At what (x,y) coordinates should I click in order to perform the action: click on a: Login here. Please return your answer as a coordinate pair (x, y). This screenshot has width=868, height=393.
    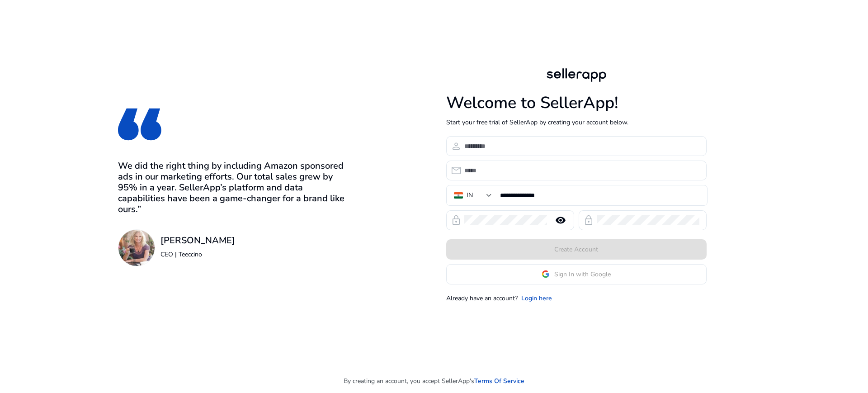
    Looking at the image, I should click on (537, 298).